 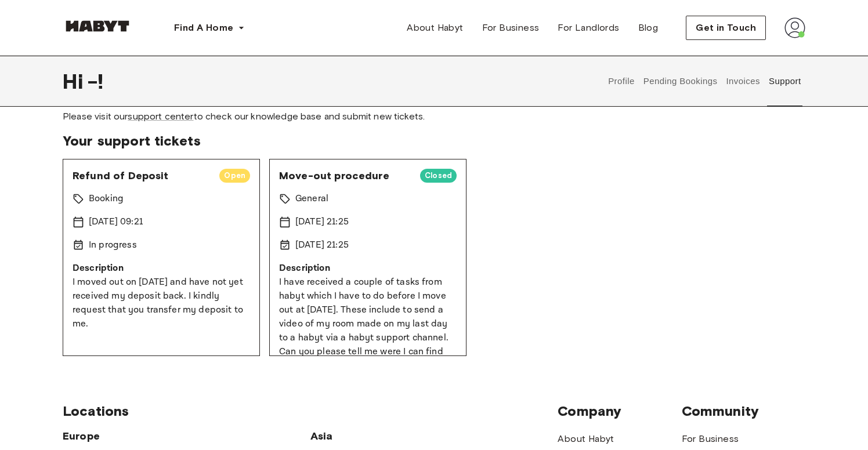 I want to click on span: Closed, so click(x=438, y=176).